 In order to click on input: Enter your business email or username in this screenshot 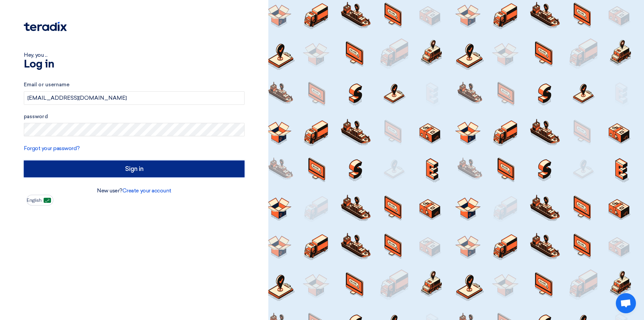, I will do `click(134, 98)`.